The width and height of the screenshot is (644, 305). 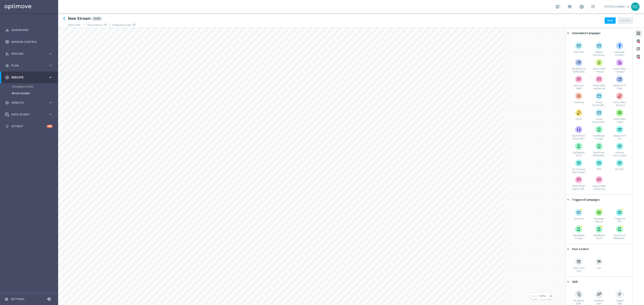 I want to click on div: lightbulb Optibot +10, so click(x=29, y=127).